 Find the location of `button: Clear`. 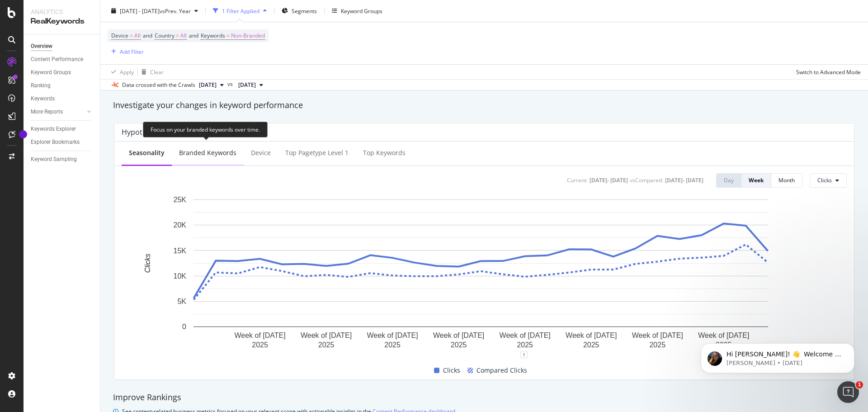

button: Clear is located at coordinates (151, 72).